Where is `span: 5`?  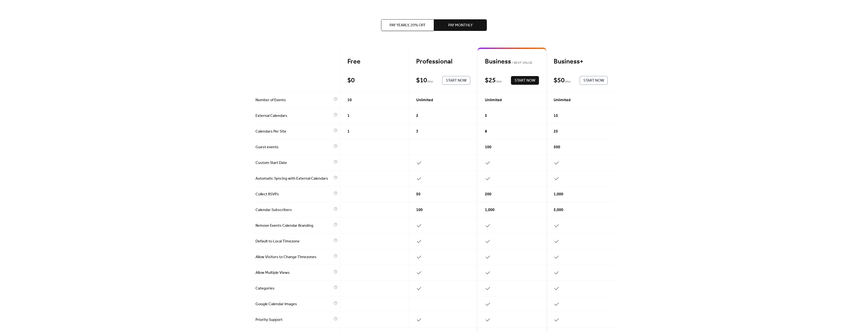
span: 5 is located at coordinates (485, 116).